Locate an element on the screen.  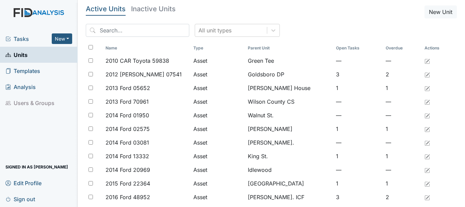
span: 2014 Ford 03081 is located at coordinates (127, 142).